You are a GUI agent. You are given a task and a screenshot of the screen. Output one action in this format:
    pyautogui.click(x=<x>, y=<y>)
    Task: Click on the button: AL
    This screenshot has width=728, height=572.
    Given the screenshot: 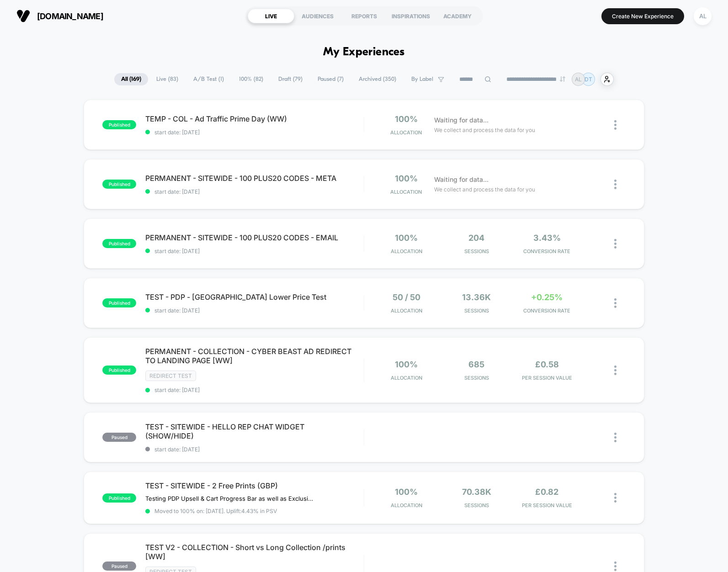 What is the action you would take?
    pyautogui.click(x=702, y=16)
    